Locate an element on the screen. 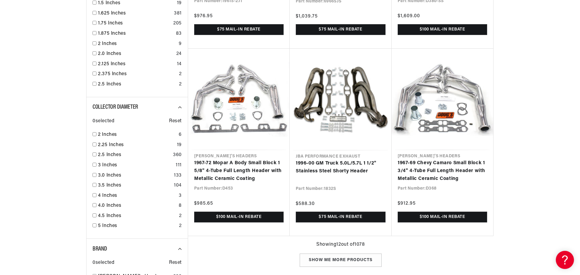  div: 360 is located at coordinates (177, 155).